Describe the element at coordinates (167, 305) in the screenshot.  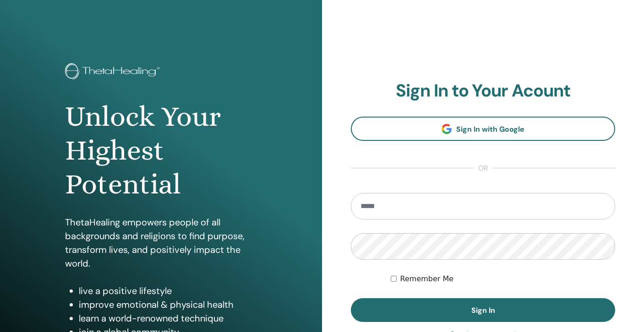
I see `li: improve emotional & physical health` at that location.